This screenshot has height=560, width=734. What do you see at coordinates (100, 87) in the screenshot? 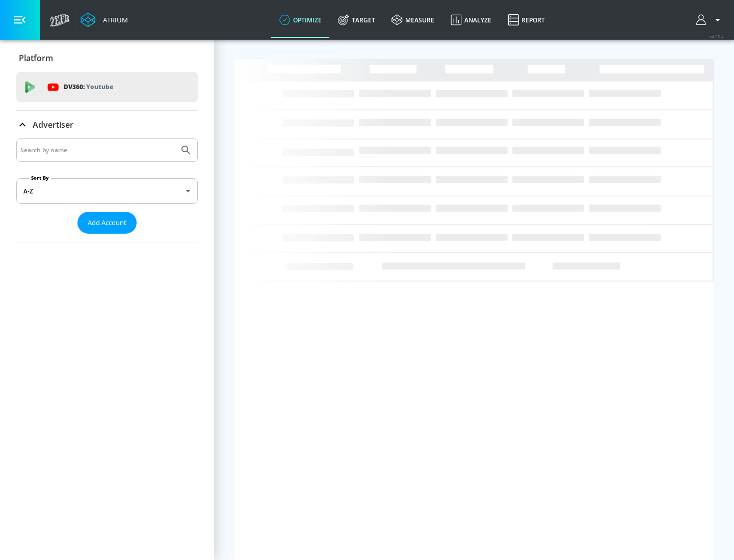
I see `p: Youtube` at bounding box center [100, 87].